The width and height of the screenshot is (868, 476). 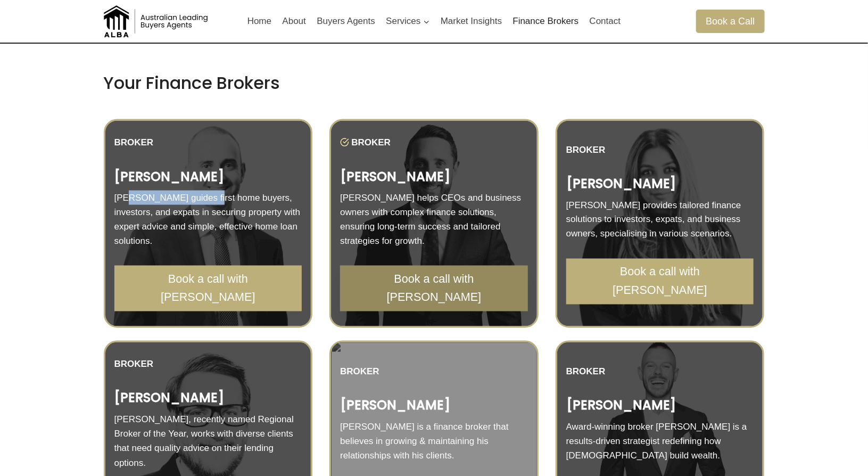 What do you see at coordinates (545, 21) in the screenshot?
I see `a: Finance Brokers` at bounding box center [545, 21].